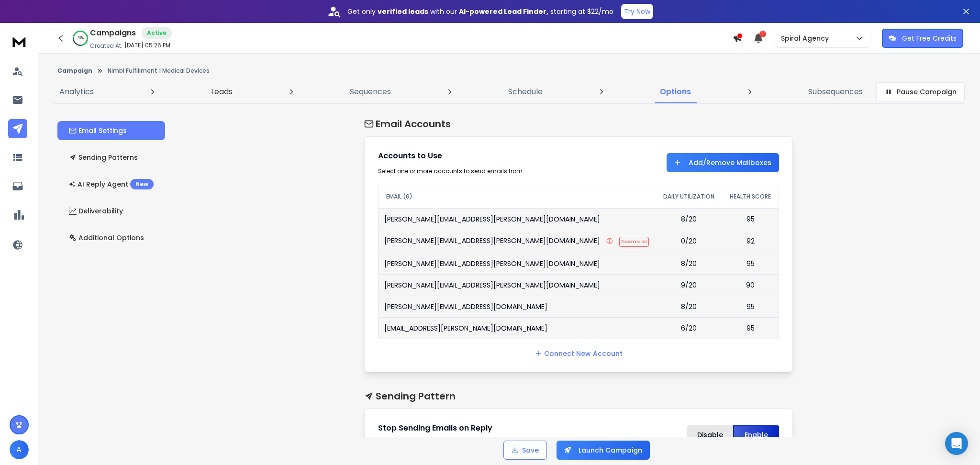  Describe the element at coordinates (920, 92) in the screenshot. I see `button: Pause Campaign` at that location.